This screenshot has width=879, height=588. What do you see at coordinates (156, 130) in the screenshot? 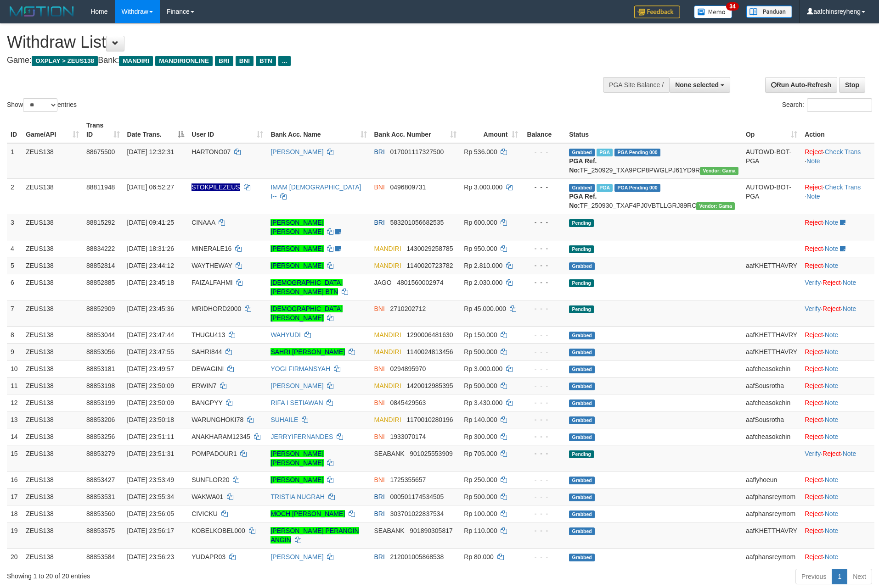
I see `th: Date Trans.: activate to sort column descending` at bounding box center [156, 130].